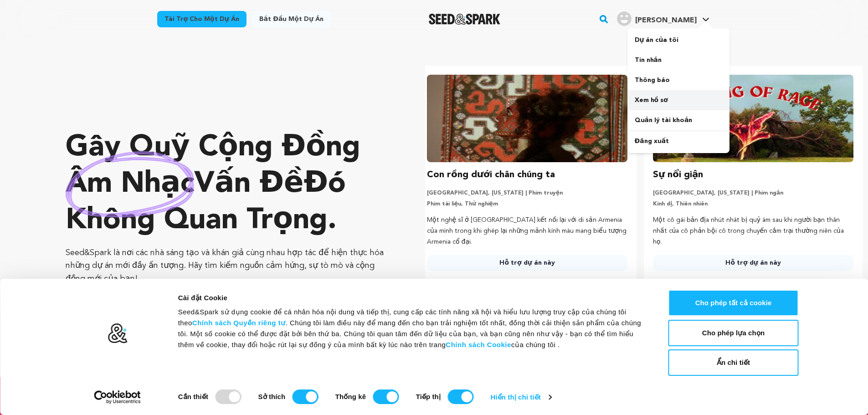 This screenshot has height=415, width=868. Describe the element at coordinates (403, 317) in the screenshot. I see `font: Seed&Spark sử dụng cookie để cá nhân hóa nội dung và tiếp thị, cung cấp các tính năng xã hội và h...` at that location.